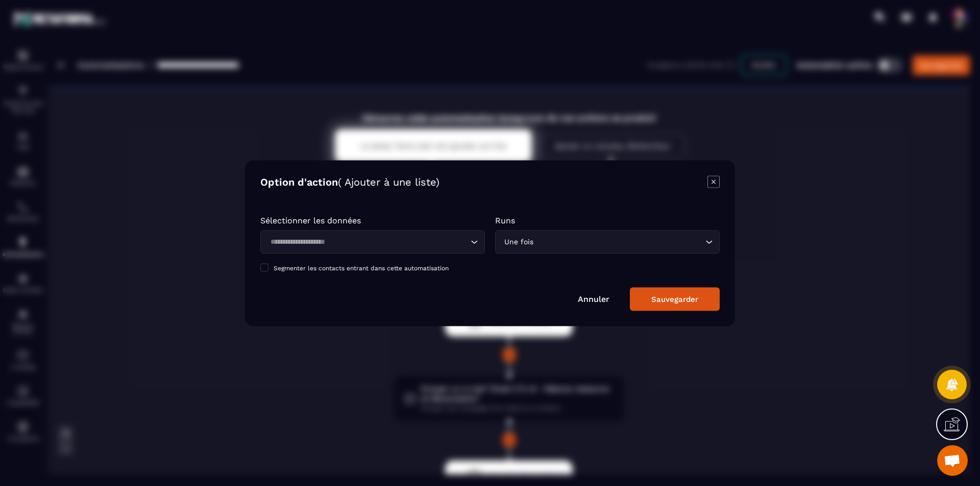 Image resolution: width=980 pixels, height=486 pixels. I want to click on span: Une fois, so click(518, 242).